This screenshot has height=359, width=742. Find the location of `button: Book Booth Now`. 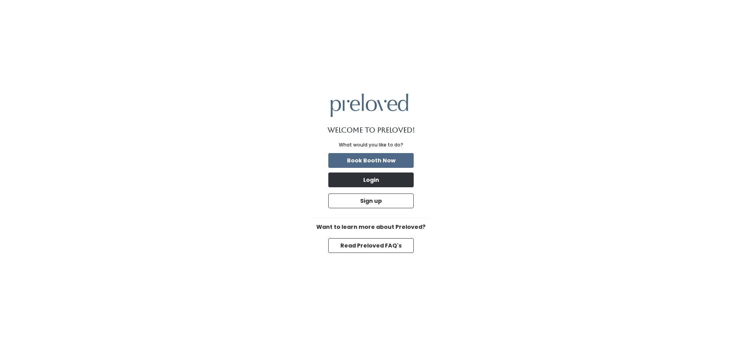

button: Book Booth Now is located at coordinates (371, 160).